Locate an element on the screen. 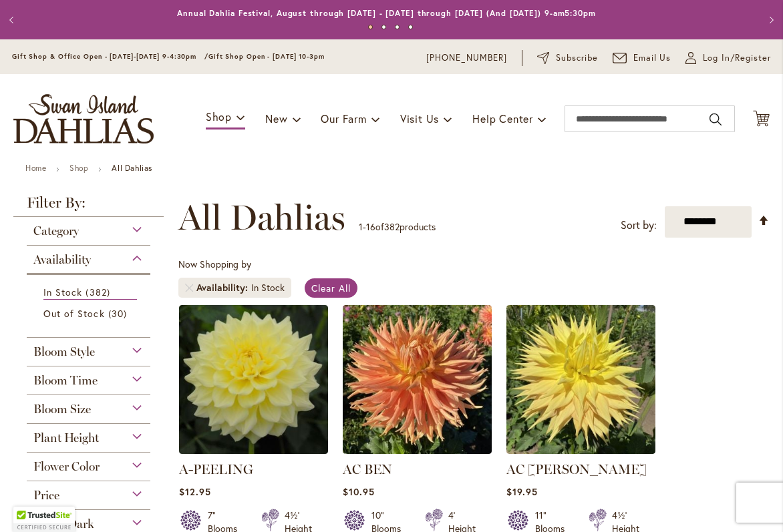 The width and height of the screenshot is (783, 532). img: A-Peeling is located at coordinates (253, 379).